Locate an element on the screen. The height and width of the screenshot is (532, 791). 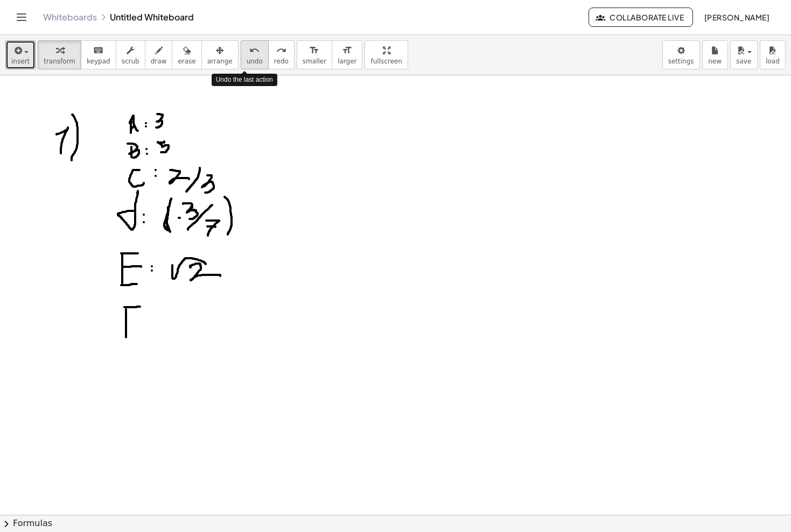
button: format_sizesmaller is located at coordinates (314, 55).